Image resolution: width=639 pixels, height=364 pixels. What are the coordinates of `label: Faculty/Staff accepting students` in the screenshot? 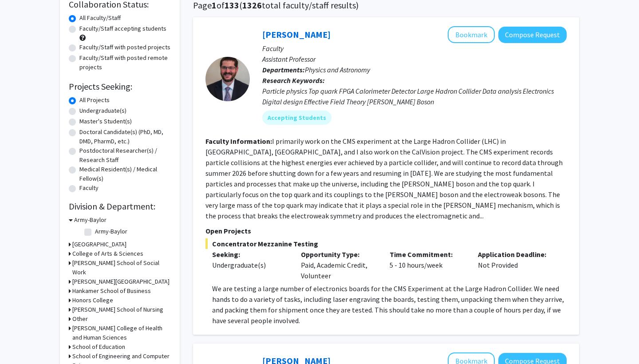 It's located at (123, 28).